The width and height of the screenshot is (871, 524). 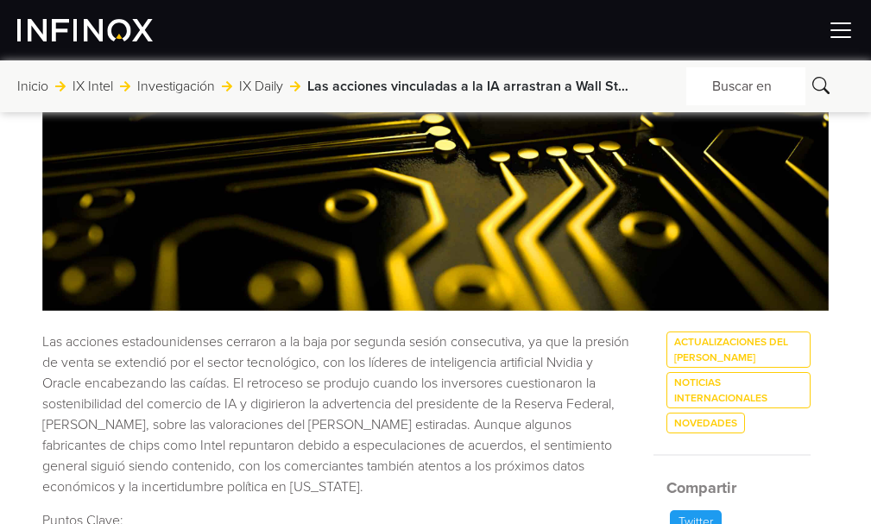 I want to click on a: IX Daily, so click(x=261, y=86).